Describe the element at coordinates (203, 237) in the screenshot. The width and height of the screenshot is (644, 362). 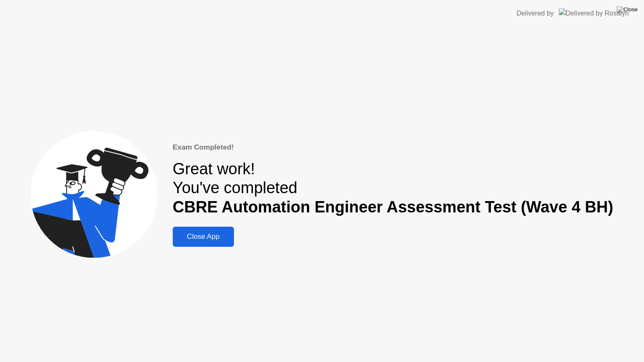
I see `div: Close App` at that location.